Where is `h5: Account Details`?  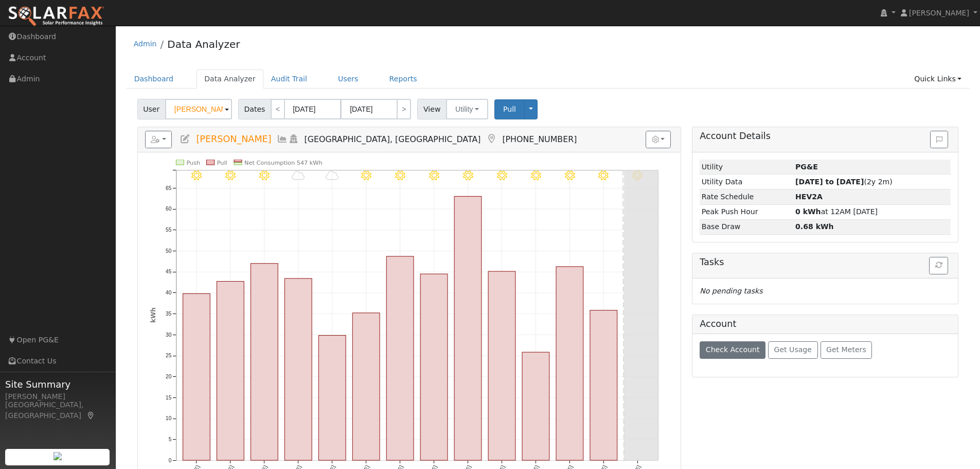
h5: Account Details is located at coordinates (826, 136).